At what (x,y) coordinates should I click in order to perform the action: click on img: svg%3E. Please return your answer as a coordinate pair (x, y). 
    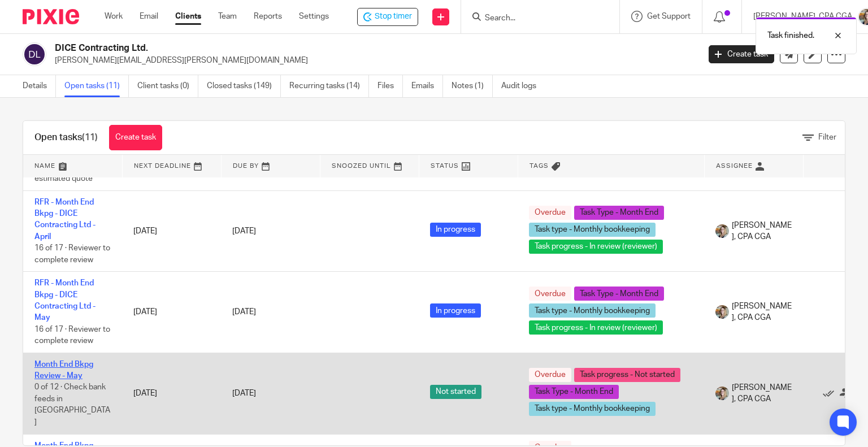
    Looking at the image, I should click on (35, 54).